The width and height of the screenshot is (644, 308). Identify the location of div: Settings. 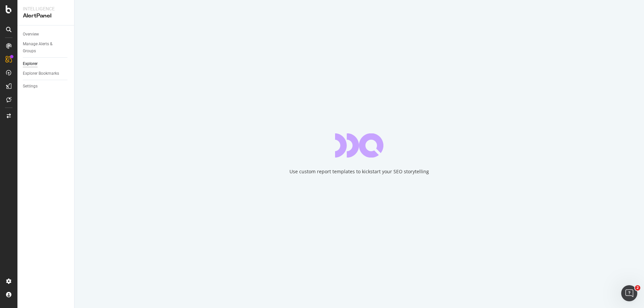
(30, 86).